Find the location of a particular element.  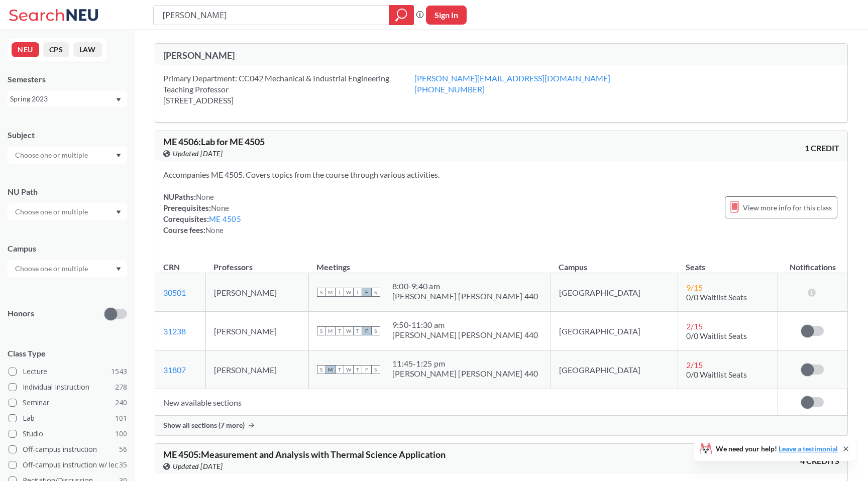

span: View more info for this class is located at coordinates (787, 207).